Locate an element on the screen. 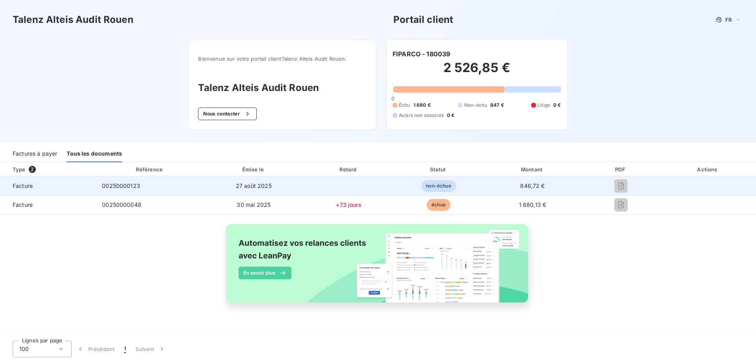 The image size is (756, 362). span: 0 is located at coordinates (393, 98).